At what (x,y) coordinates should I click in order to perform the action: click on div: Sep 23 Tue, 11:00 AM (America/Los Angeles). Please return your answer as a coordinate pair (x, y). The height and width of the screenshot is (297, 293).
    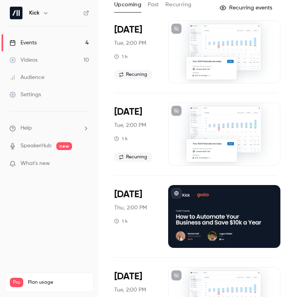
    Looking at the image, I should click on (135, 134).